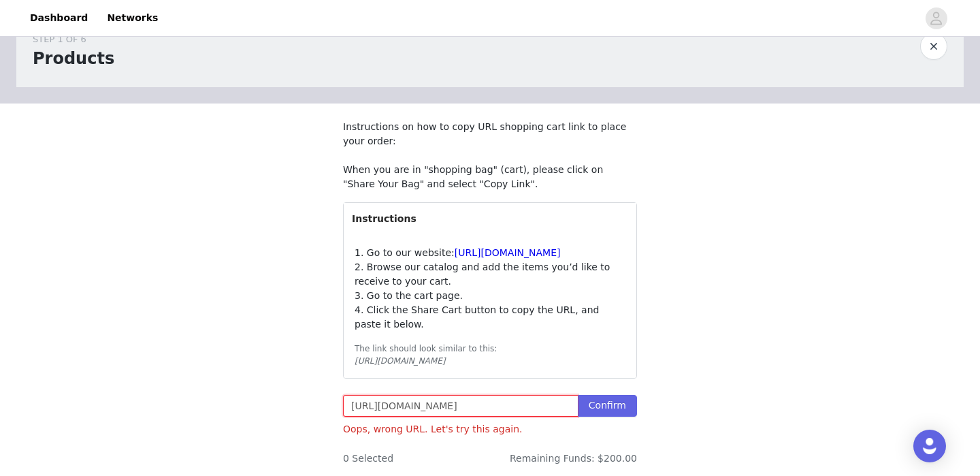 This screenshot has height=476, width=980. I want to click on p: 3. Go to the cart page., so click(490, 296).